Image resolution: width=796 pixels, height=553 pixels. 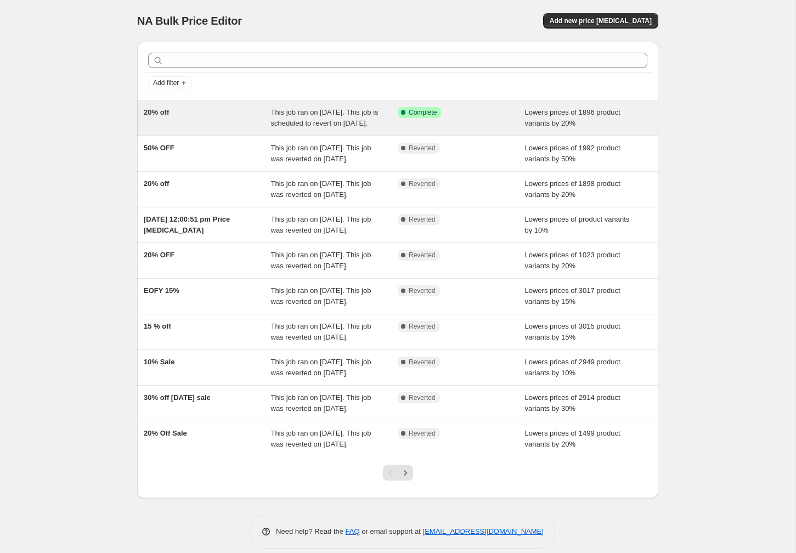 What do you see at coordinates (189, 21) in the screenshot?
I see `span: NA Bulk Price Editor` at bounding box center [189, 21].